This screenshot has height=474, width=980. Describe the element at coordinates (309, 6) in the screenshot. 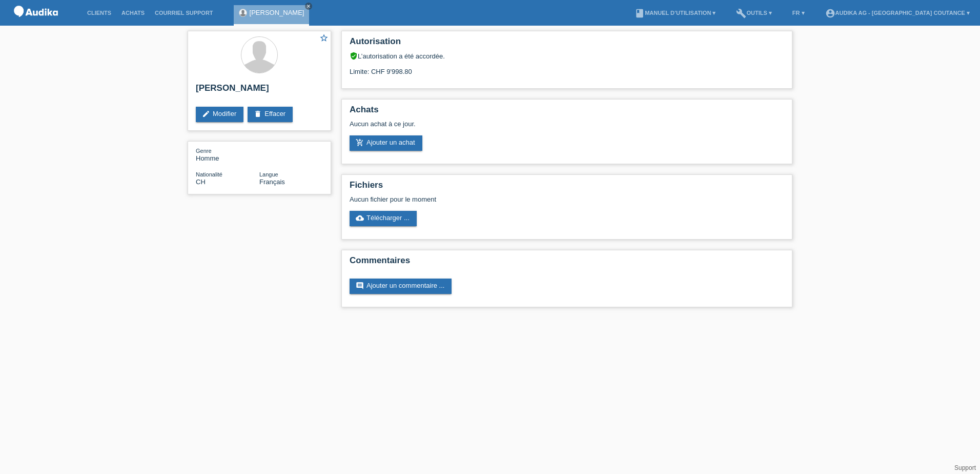

I see `i: close` at that location.